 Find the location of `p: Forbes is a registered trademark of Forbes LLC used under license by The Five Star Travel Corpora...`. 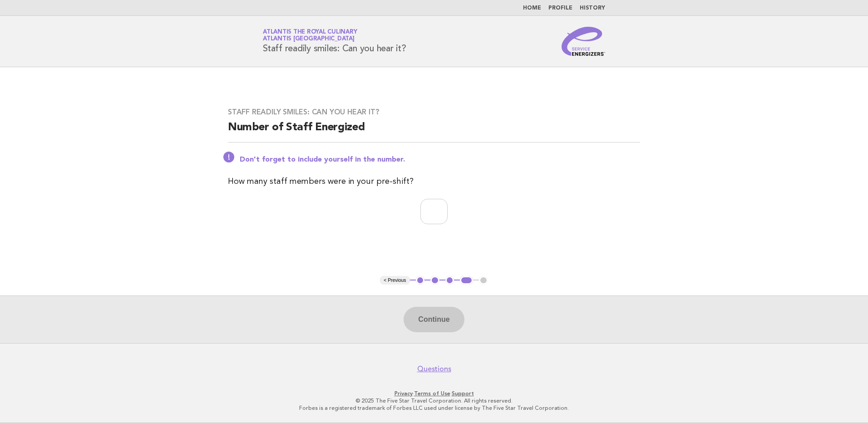

p: Forbes is a registered trademark of Forbes LLC used under license by The Five Star Travel Corpora... is located at coordinates (434, 408).